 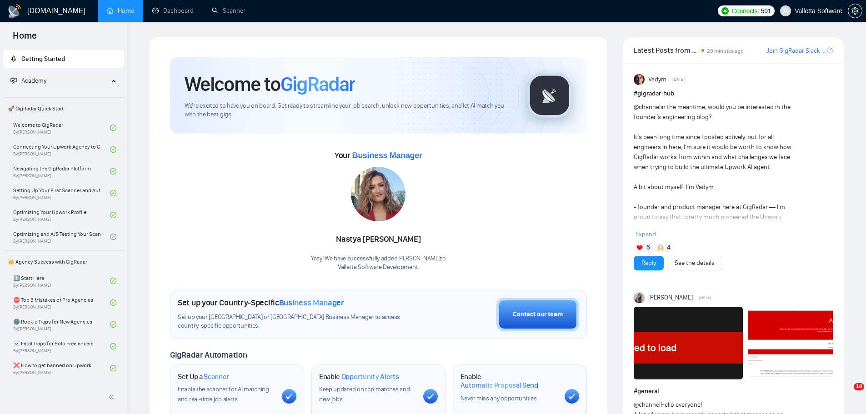 What do you see at coordinates (15, 11) in the screenshot?
I see `img: logo` at bounding box center [15, 11].